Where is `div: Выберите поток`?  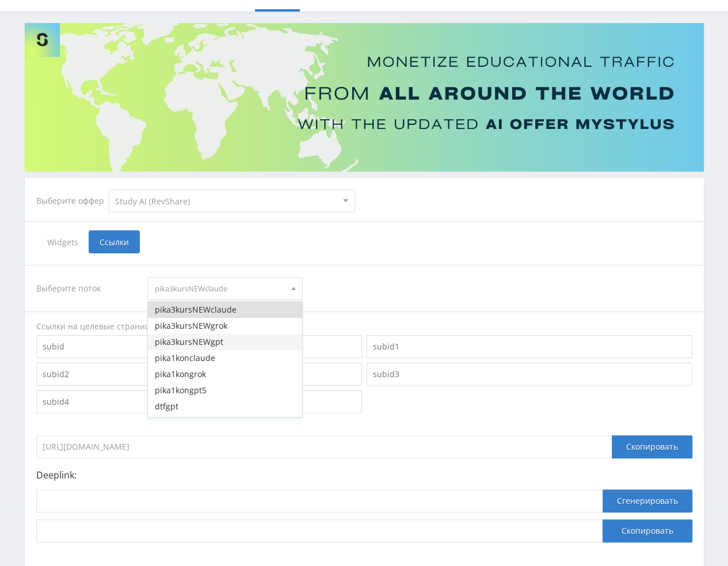
div: Выберите поток is located at coordinates (86, 288).